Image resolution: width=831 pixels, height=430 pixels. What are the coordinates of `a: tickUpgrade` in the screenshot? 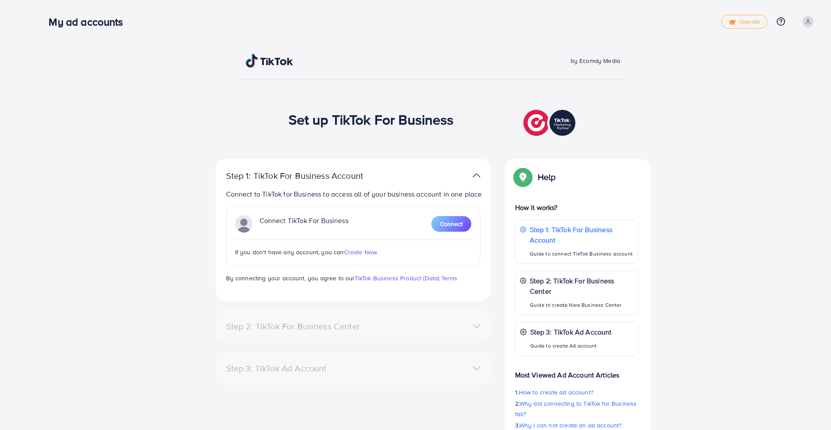 It's located at (744, 22).